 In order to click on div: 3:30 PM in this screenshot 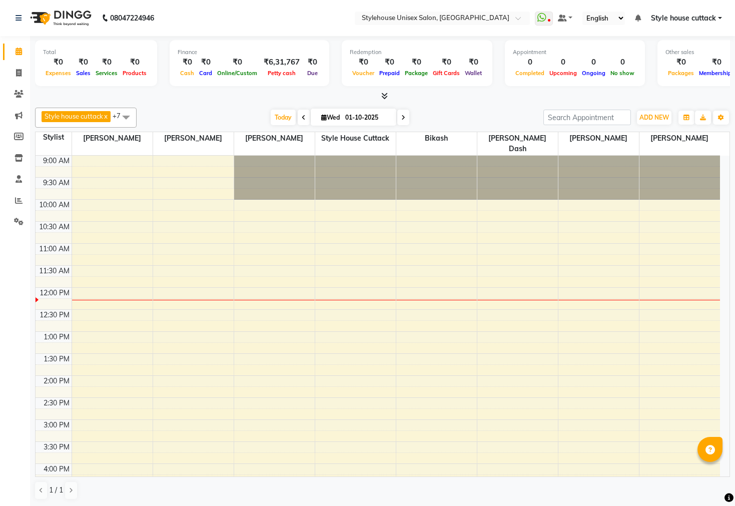, I will do `click(57, 447)`.